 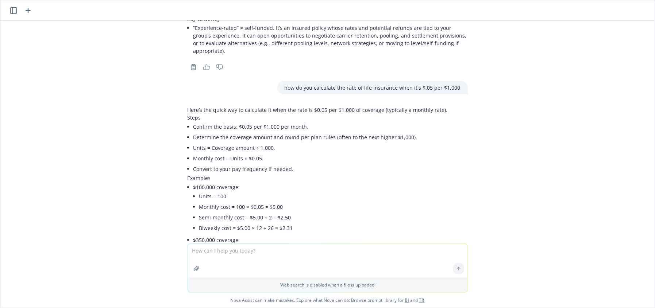 I want to click on p: Web search is disabled when a file is uploaded, so click(x=328, y=285).